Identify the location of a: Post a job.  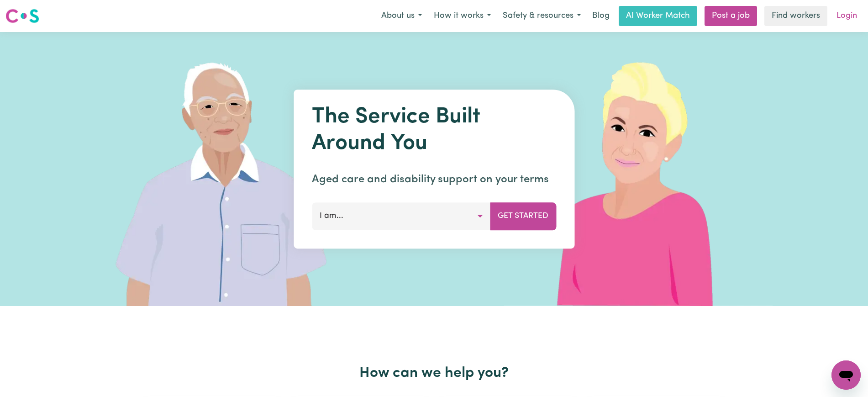
(731, 16).